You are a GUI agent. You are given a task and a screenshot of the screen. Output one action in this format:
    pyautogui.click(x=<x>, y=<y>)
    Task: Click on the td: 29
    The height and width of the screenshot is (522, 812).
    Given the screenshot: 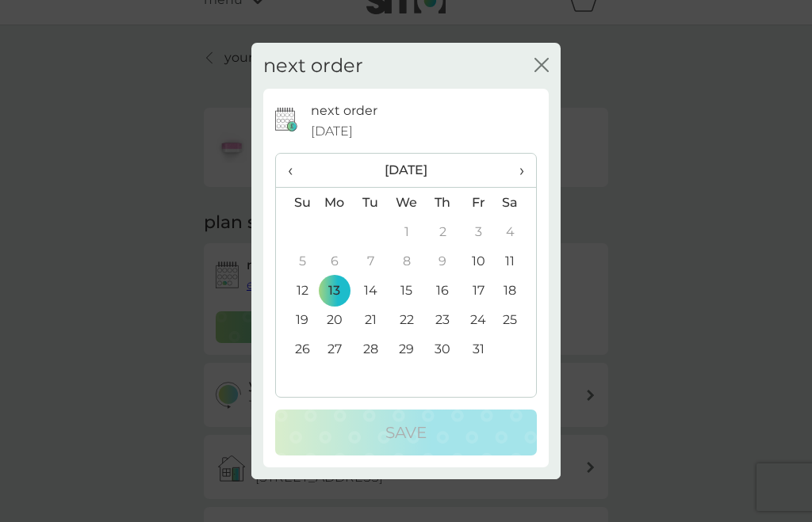 What is the action you would take?
    pyautogui.click(x=406, y=349)
    